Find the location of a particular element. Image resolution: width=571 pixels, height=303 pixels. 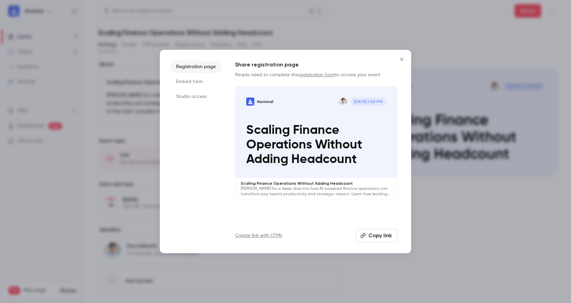

button: Close is located at coordinates (401, 59).